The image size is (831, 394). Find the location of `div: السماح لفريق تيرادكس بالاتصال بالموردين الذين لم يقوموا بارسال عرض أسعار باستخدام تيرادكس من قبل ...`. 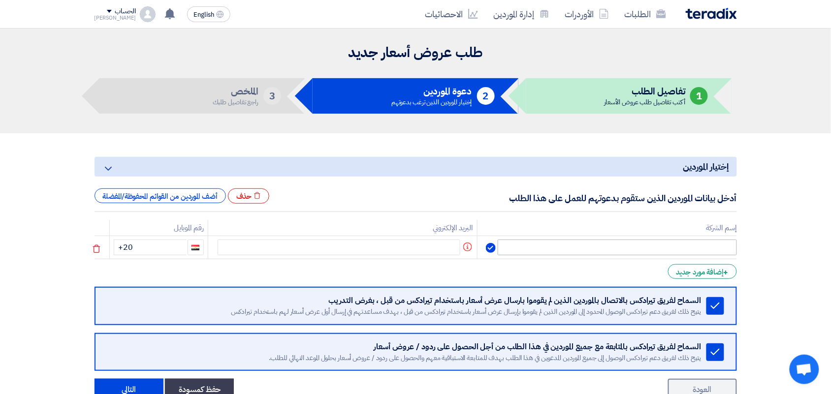

div: السماح لفريق تيرادكس بالاتصال بالموردين الذين لم يقوموا بارسال عرض أسعار باستخدام تيرادكس من قبل ... is located at coordinates (405, 301).